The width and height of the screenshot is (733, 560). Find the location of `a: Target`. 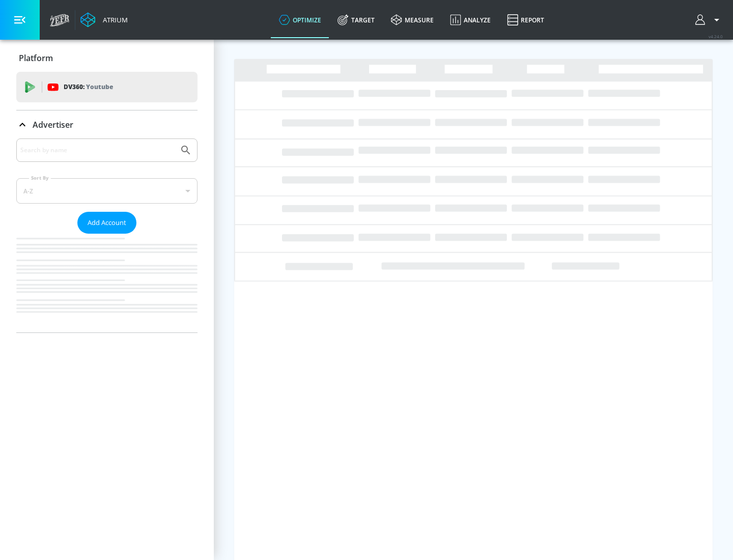

a: Target is located at coordinates (356, 20).